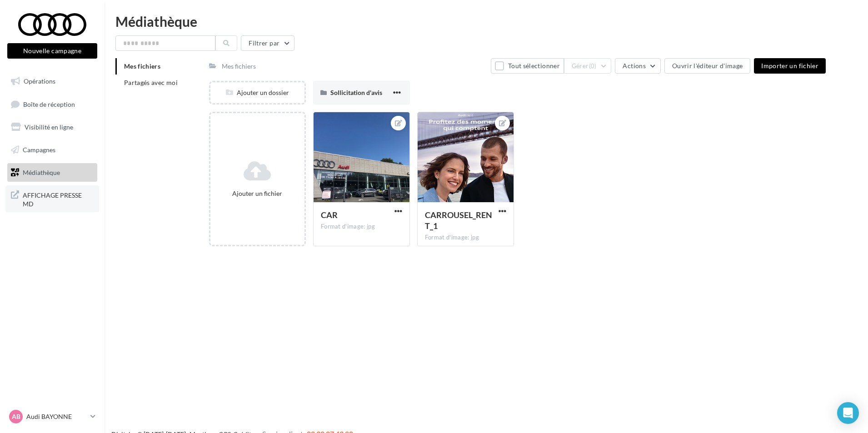 The image size is (868, 433). I want to click on span: Boîte de réception, so click(49, 103).